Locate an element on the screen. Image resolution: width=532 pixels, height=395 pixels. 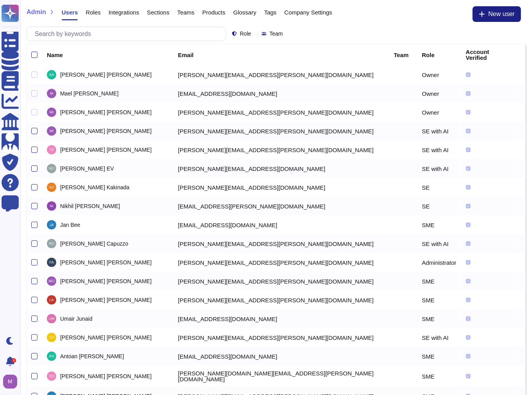
input: Search by keywords is located at coordinates (128, 33).